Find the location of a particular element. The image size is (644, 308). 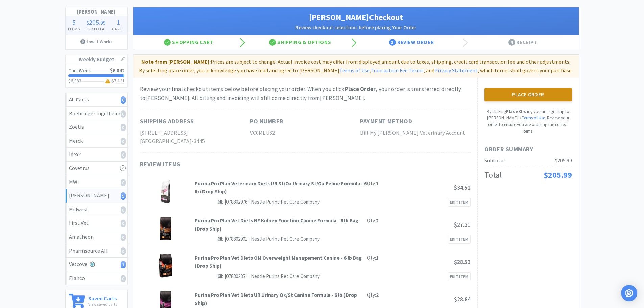

button: Place Order is located at coordinates (528, 95).